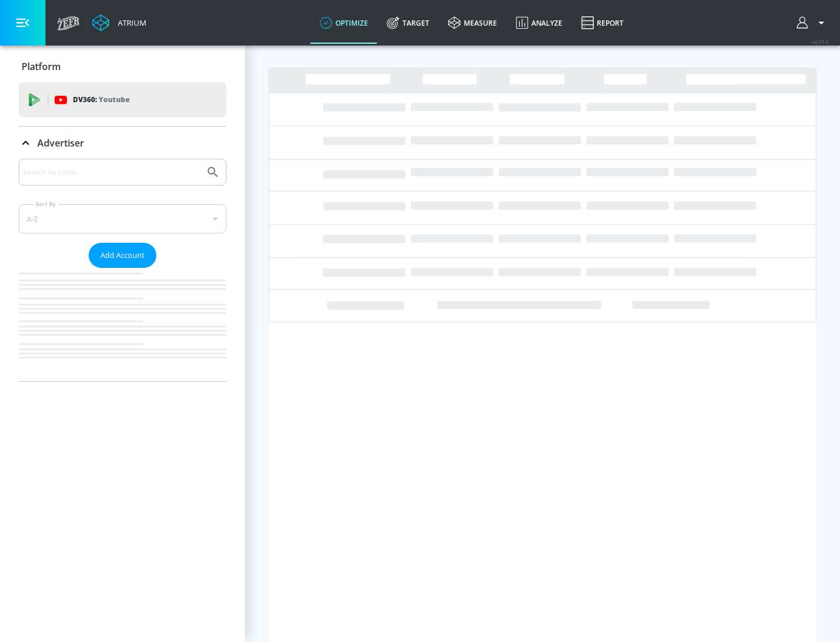 The image size is (840, 642). What do you see at coordinates (122, 100) in the screenshot?
I see `div: DV360: Youtube` at bounding box center [122, 100].